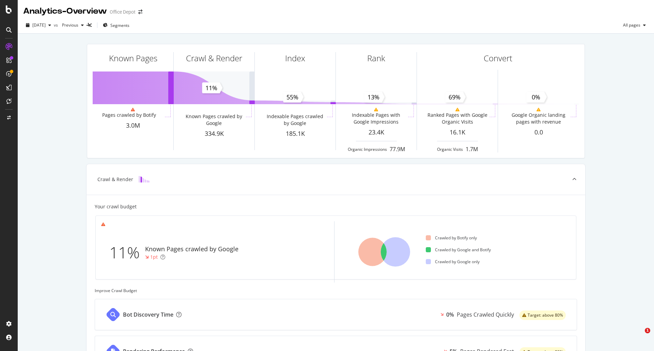 The height and width of the screenshot is (351, 654). Describe the element at coordinates (295, 58) in the screenshot. I see `div: Index` at that location.